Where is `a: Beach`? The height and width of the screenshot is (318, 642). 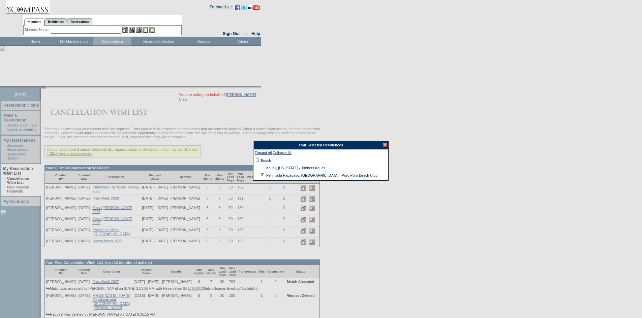 a: Beach is located at coordinates (266, 161).